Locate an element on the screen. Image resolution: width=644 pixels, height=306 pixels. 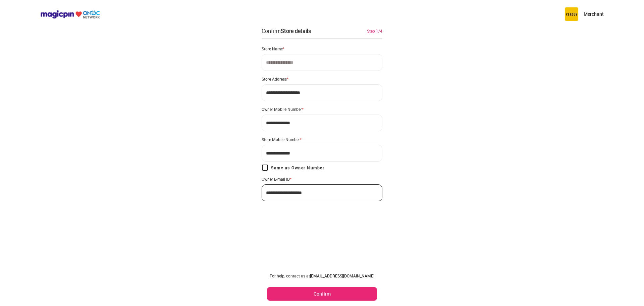
div: Store Mobile Number is located at coordinates (322, 139).